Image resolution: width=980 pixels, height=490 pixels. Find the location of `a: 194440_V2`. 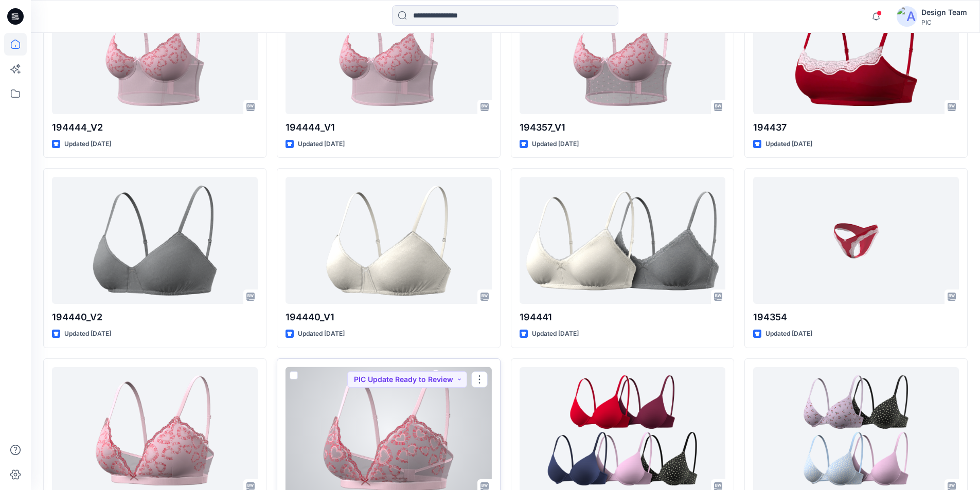

a: 194440_V2 is located at coordinates (155, 240).